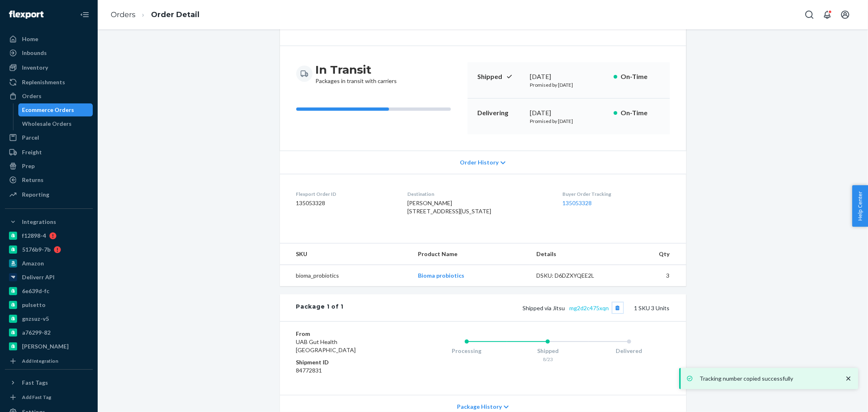  What do you see at coordinates (345, 362) in the screenshot?
I see `dt: Shipment ID` at bounding box center [345, 362].